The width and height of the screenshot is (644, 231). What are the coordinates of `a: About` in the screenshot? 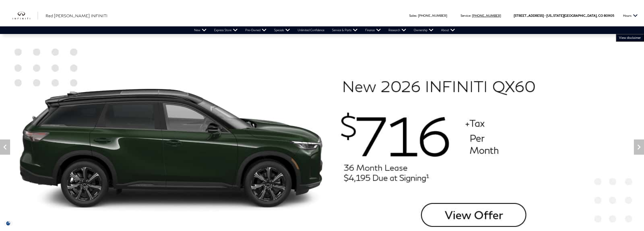 It's located at (448, 30).